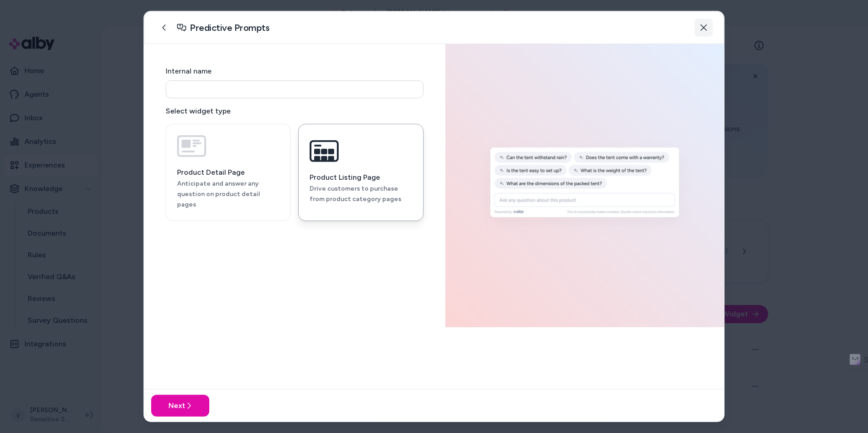 The image size is (868, 433). I want to click on p: Drive customers to purchase from product category pages, so click(361, 195).